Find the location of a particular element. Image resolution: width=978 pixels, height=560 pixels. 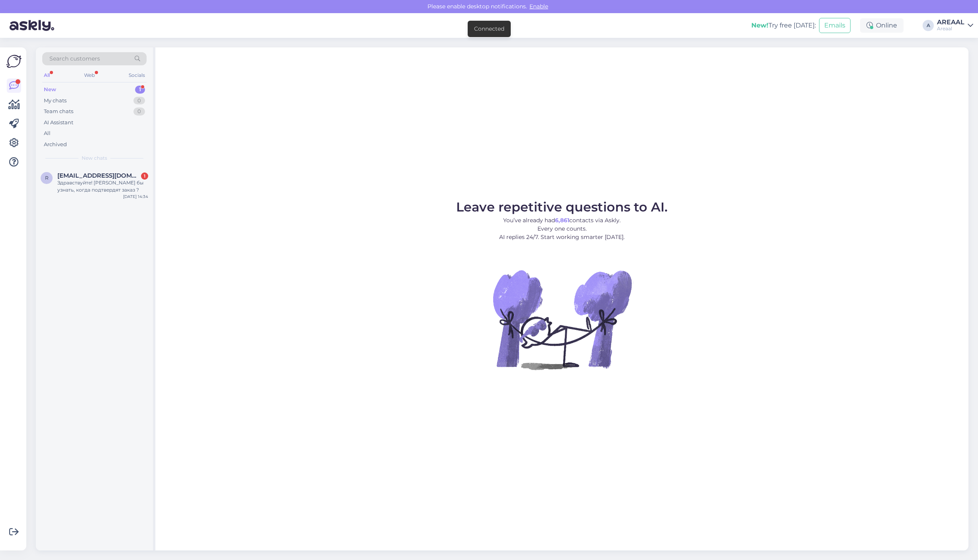

img: Askly Logo is located at coordinates (14, 61).